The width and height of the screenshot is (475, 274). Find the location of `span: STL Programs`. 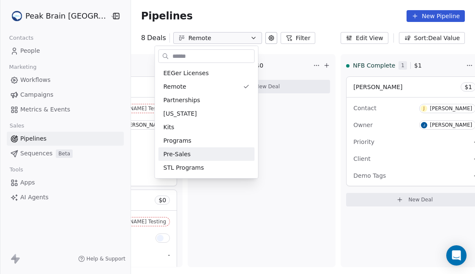

span: STL Programs is located at coordinates (184, 168).